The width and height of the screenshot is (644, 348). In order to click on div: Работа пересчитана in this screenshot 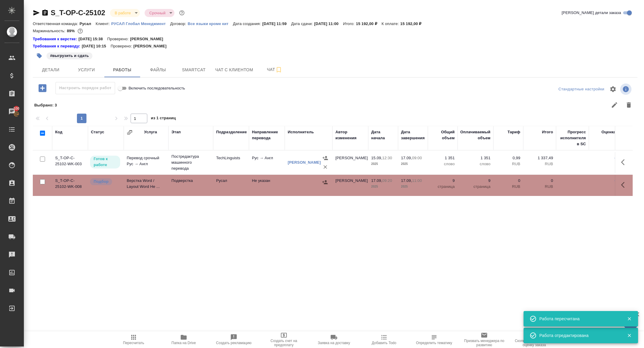, I will do `click(579, 319)`.